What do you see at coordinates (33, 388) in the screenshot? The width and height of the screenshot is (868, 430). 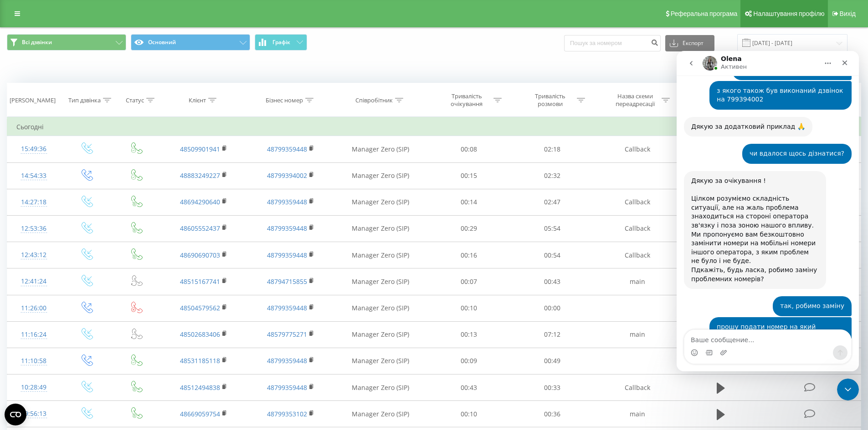 I see `div: 10:28:49` at bounding box center [33, 388].